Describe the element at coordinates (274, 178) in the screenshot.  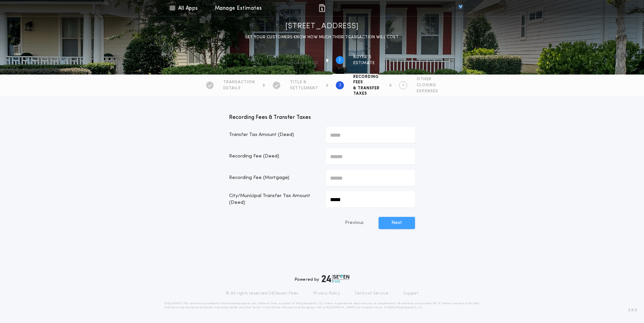
I see `p: Recording Fee (Mortgage)` at that location.